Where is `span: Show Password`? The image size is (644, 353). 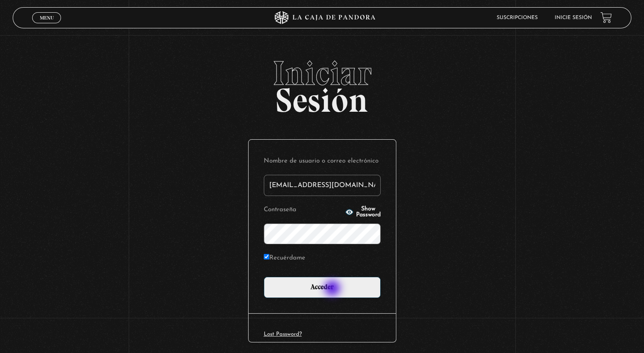
span: Show Password is located at coordinates (368, 212).